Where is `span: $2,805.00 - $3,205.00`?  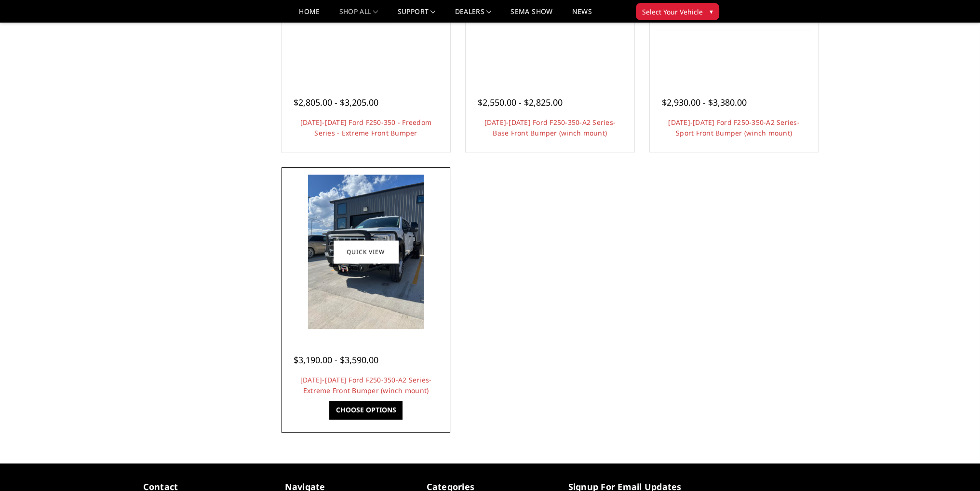
span: $2,805.00 - $3,205.00 is located at coordinates (336, 102).